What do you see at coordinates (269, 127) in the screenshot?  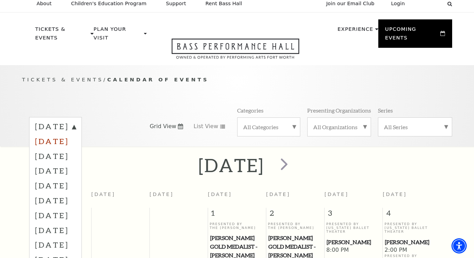 I see `label: All Categories` at bounding box center [269, 127].